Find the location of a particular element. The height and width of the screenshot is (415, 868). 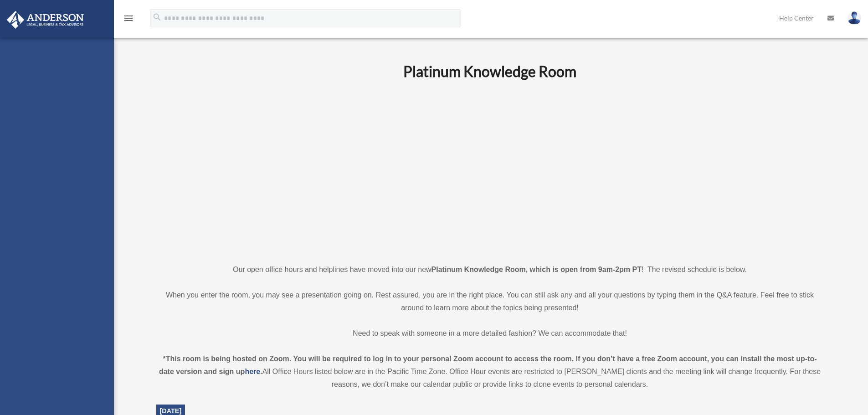

img: User Pic is located at coordinates (855, 18).